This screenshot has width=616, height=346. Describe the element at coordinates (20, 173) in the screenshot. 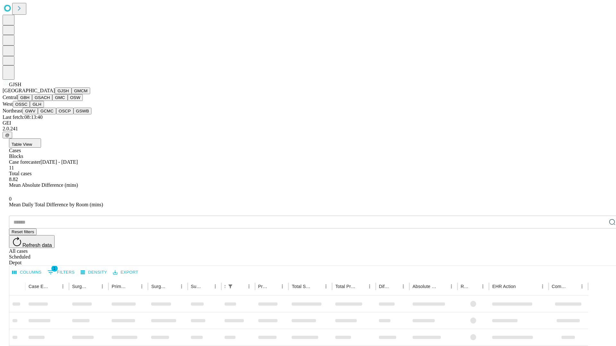

I see `span: Total cases` at that location.